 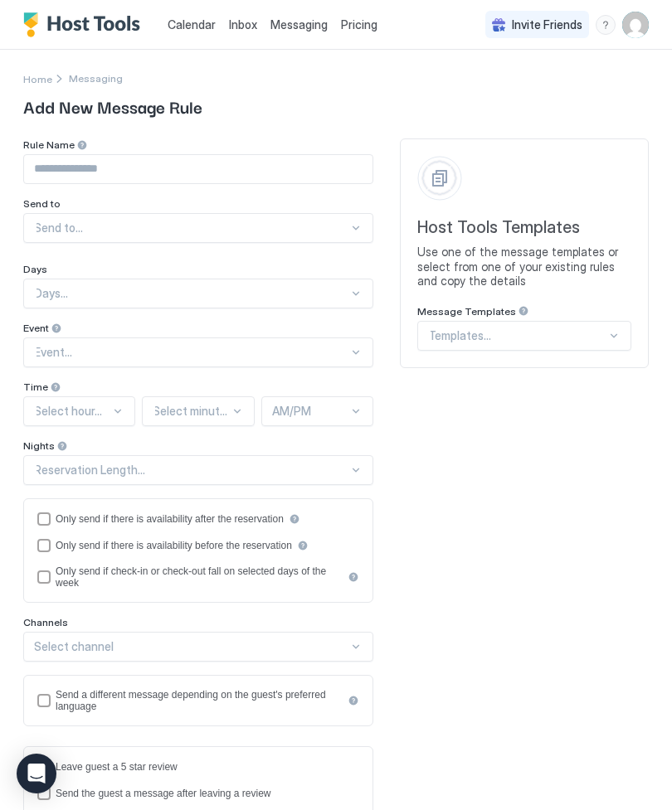 I want to click on div: beforeReservation, so click(x=198, y=546).